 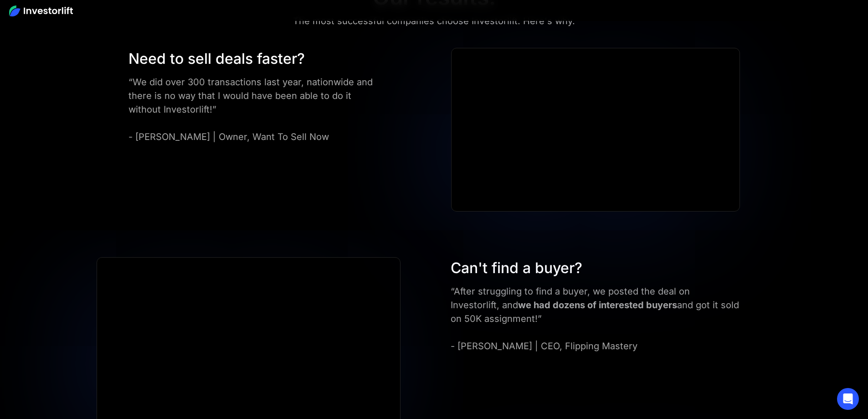 What do you see at coordinates (251, 109) in the screenshot?
I see `div: “We did over 300 transactions last year, nationwide and there is no way that I would have been ab...` at bounding box center [251, 109].